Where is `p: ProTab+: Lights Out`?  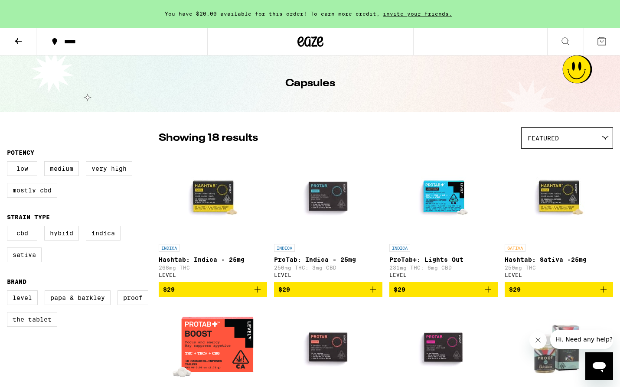
p: ProTab+: Lights Out is located at coordinates (443, 260).